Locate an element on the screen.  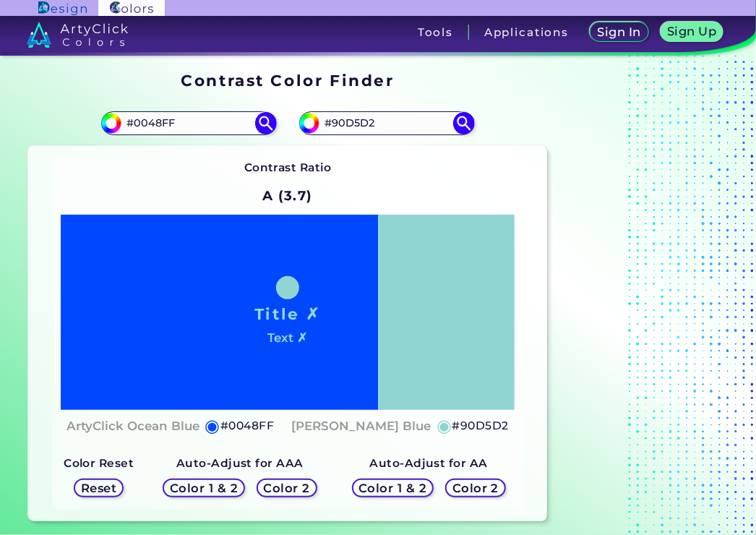
h3: Applications is located at coordinates (526, 32).